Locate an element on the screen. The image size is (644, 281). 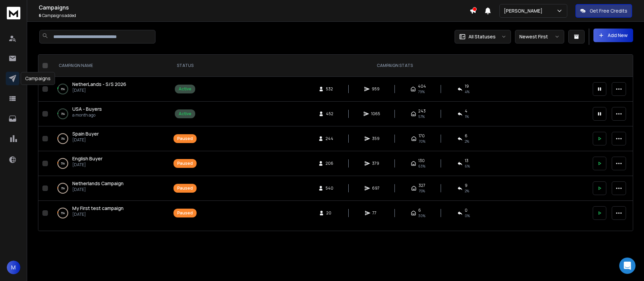
span: 4 % is located at coordinates (467, 92).